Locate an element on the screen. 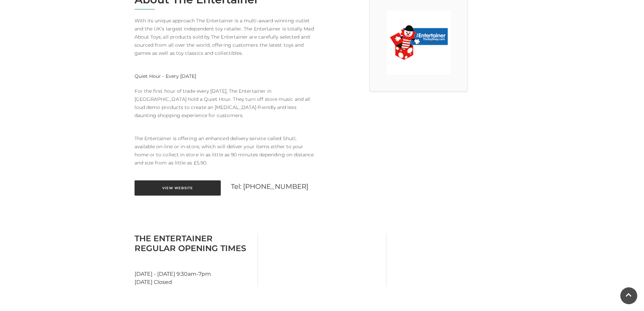 This screenshot has height=311, width=644. p: With its unique approach The Entertainer is a multi-award winning outlet and the UK's largest ind... is located at coordinates (226, 41).